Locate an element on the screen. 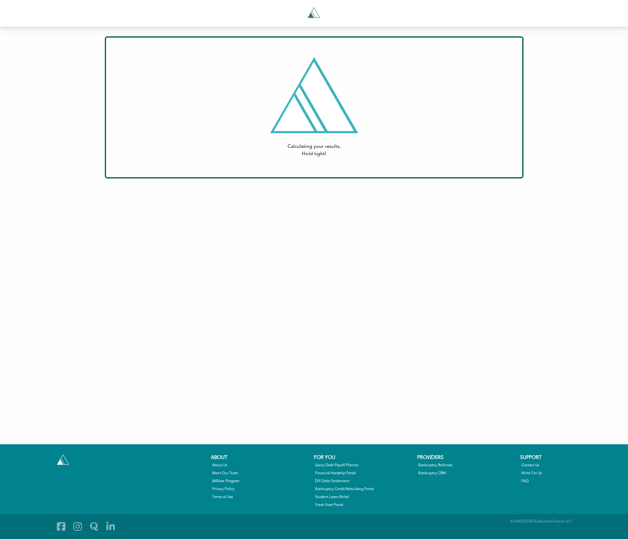 This screenshot has height=539, width=628. a: Bankruptcy Credit Rebuilding Portal is located at coordinates (364, 489).